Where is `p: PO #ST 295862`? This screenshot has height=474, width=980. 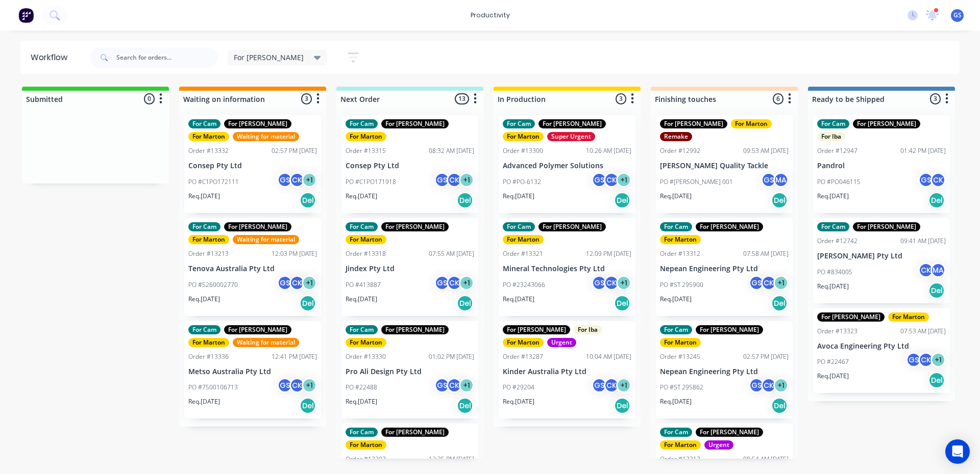 p: PO #ST 295862 is located at coordinates (681, 387).